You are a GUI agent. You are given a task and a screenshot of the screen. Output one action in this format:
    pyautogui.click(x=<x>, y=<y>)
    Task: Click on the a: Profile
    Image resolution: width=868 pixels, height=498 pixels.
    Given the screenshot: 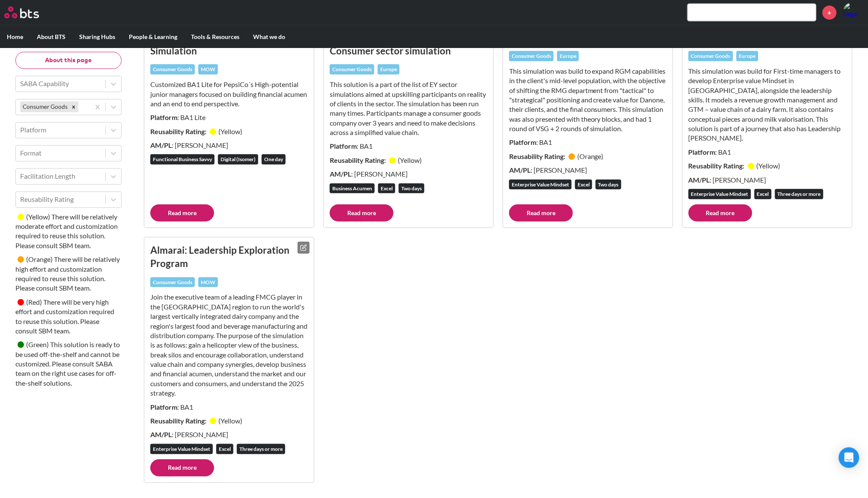 What is the action you would take?
    pyautogui.click(x=853, y=12)
    